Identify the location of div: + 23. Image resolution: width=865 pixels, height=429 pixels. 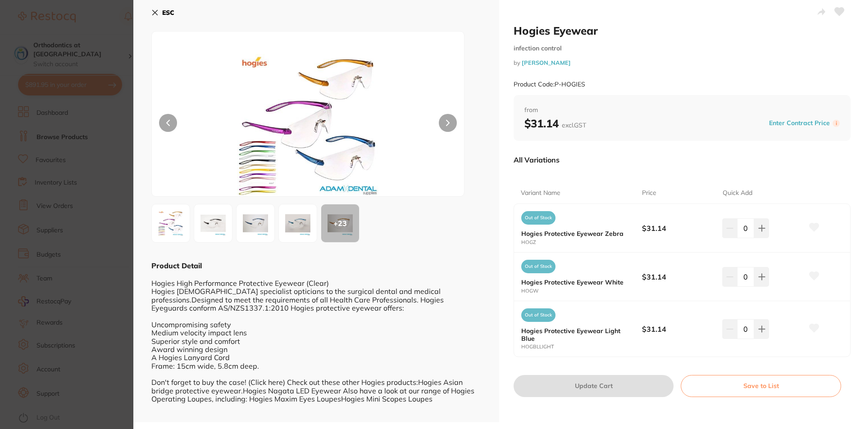
(340, 223).